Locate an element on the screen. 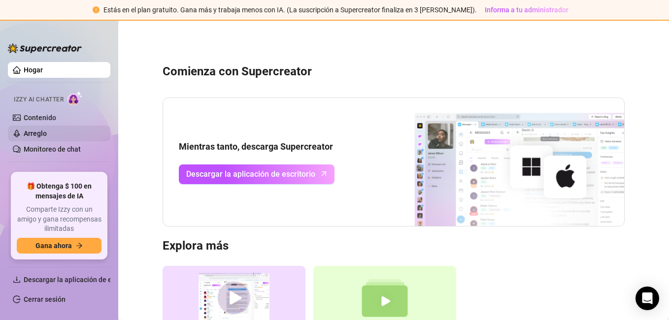 Image resolution: width=669 pixels, height=320 pixels. span: Comparte Izzy con un amigo y gana recompensas ilimitadas is located at coordinates (59, 219).